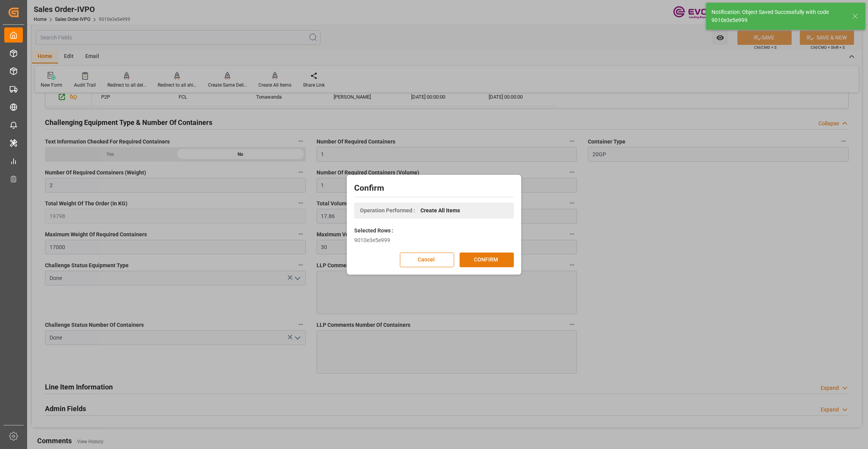 The height and width of the screenshot is (449, 868). I want to click on h2: Confirm, so click(434, 188).